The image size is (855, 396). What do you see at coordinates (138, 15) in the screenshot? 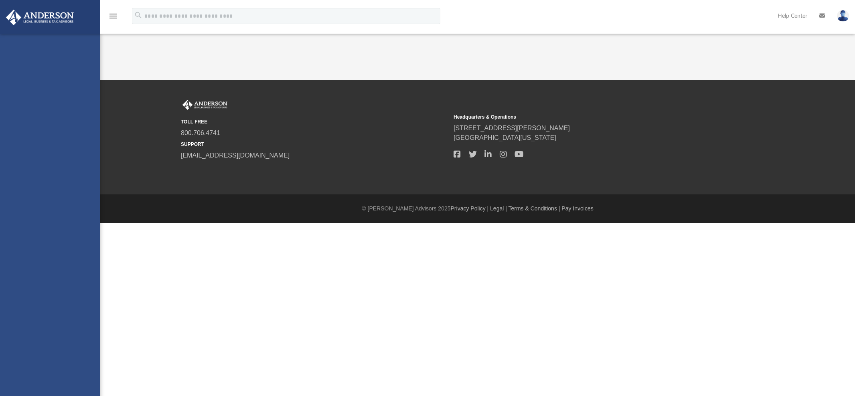
I see `i: search` at bounding box center [138, 15].